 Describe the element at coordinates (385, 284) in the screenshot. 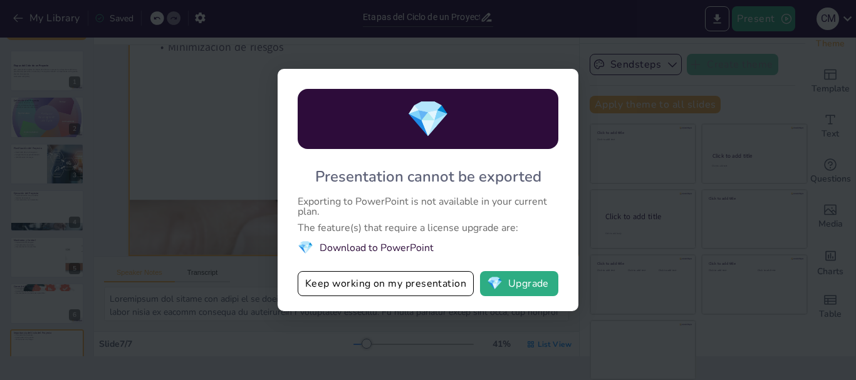

I see `button: Keep working on my presentation` at that location.